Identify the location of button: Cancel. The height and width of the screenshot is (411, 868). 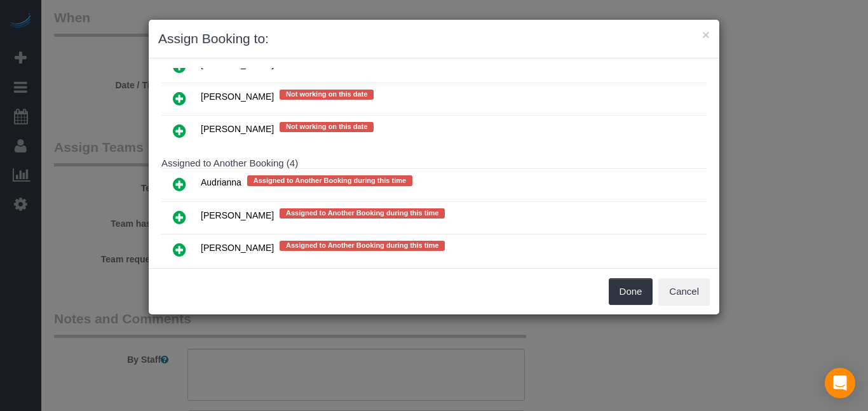
(684, 292).